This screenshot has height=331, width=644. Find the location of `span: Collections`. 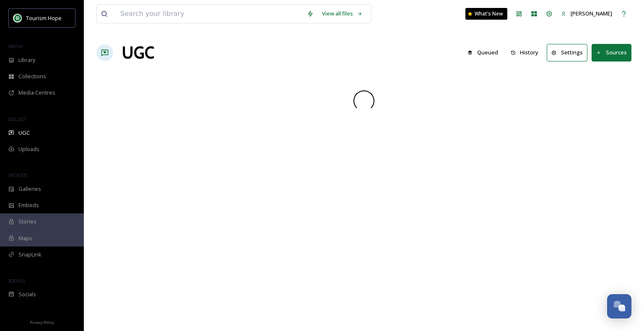

span: Collections is located at coordinates (32, 76).